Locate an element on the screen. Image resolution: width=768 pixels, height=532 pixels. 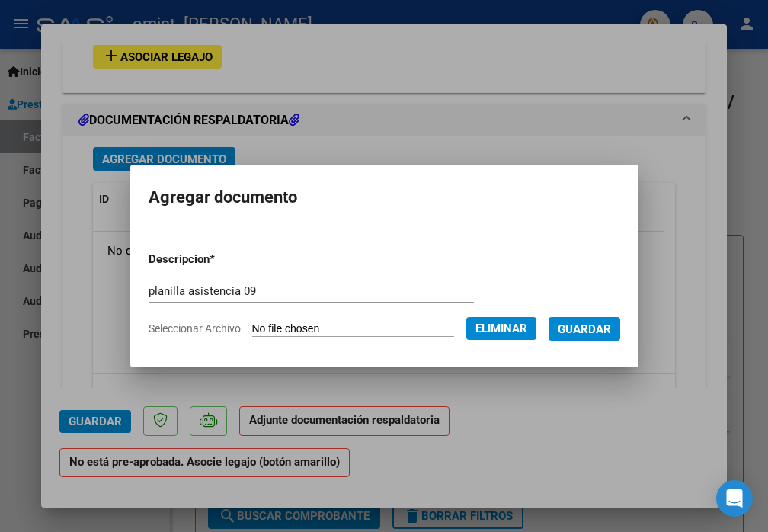
button: Guardar is located at coordinates (584, 329).